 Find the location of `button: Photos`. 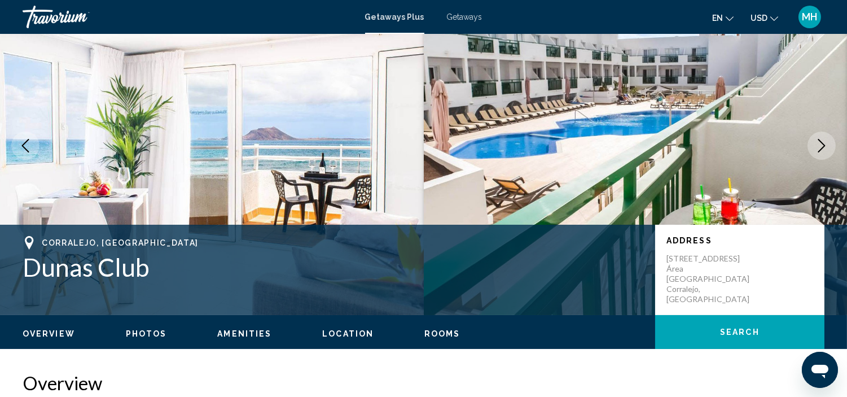

button: Photos is located at coordinates (146, 333).